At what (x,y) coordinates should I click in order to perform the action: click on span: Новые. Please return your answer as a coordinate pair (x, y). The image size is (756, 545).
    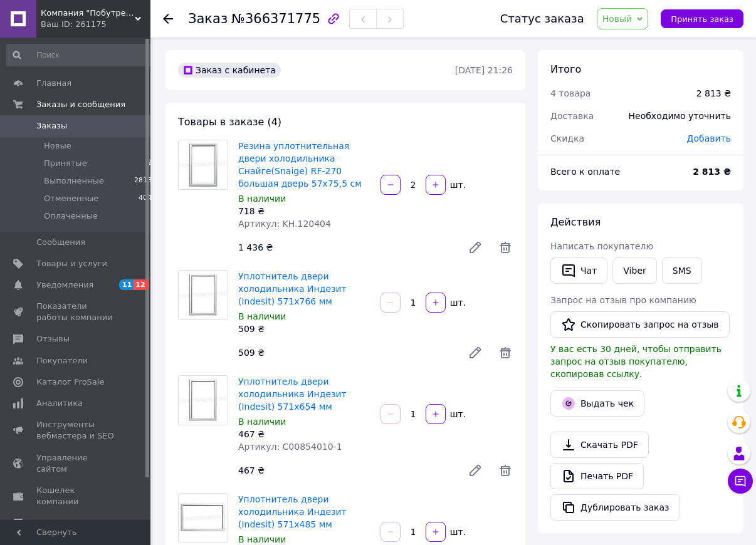
    Looking at the image, I should click on (58, 146).